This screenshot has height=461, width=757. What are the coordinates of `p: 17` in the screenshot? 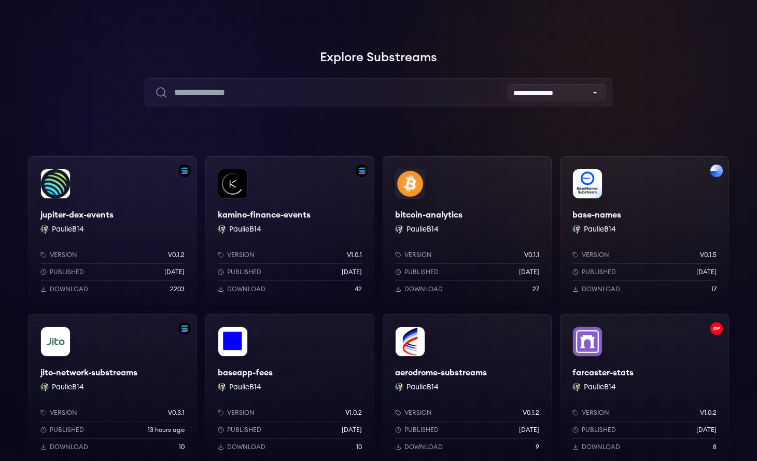 It's located at (714, 289).